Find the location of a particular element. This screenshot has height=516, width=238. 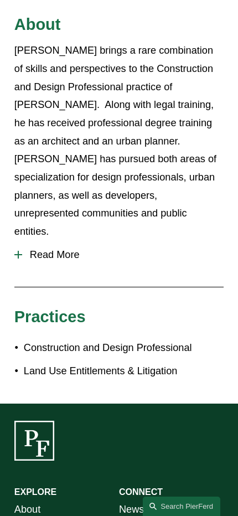

span: Practices is located at coordinates (50, 317).